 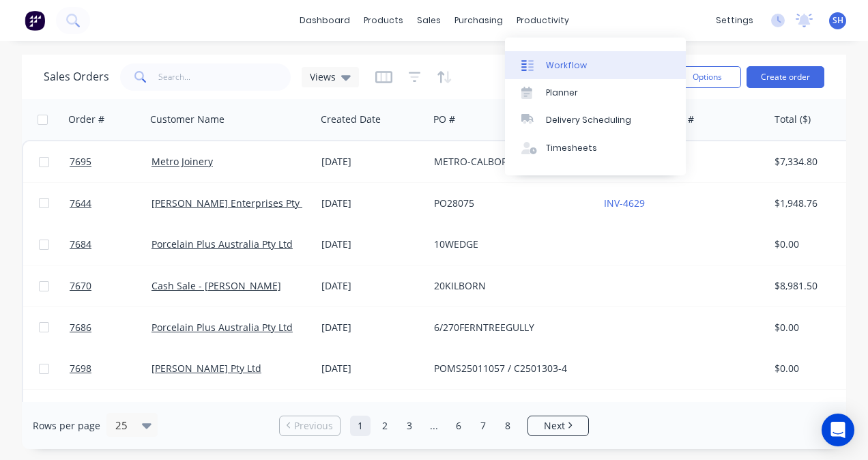 I want to click on div: 10WEDGE, so click(x=510, y=244).